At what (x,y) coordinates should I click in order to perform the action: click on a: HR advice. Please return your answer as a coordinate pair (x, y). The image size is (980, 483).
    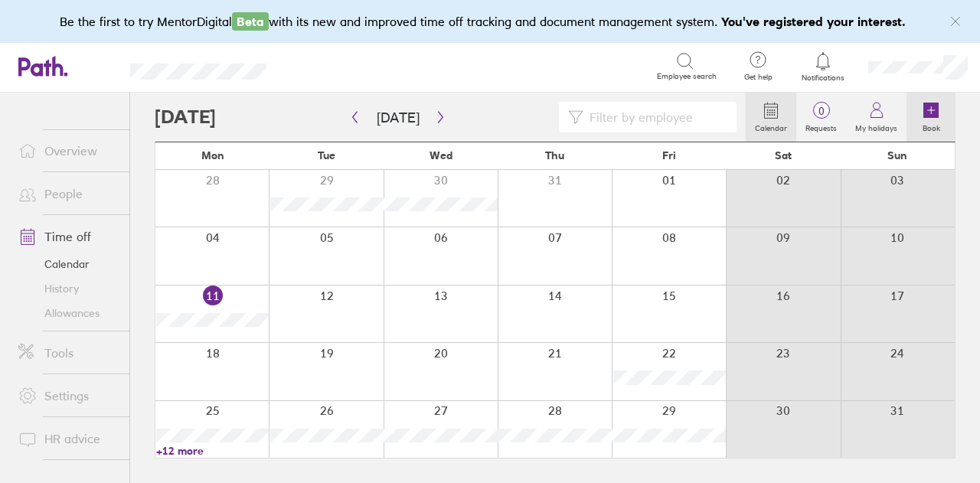
    Looking at the image, I should click on (67, 439).